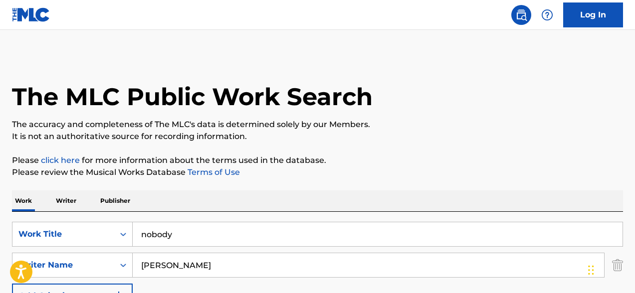 Image resolution: width=635 pixels, height=293 pixels. Describe the element at coordinates (23, 201) in the screenshot. I see `p: Work` at that location.